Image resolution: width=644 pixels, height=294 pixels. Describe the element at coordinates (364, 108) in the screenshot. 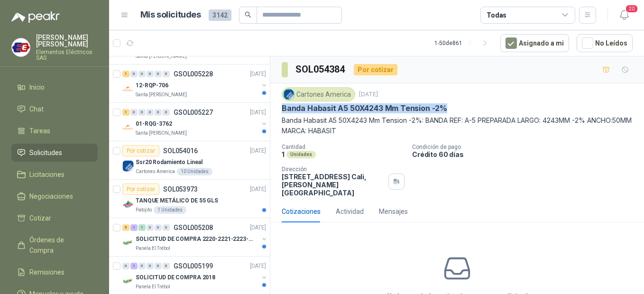

I see `p: Banda Habasit A5 50X4243 Mm Tension -2%` at that location.